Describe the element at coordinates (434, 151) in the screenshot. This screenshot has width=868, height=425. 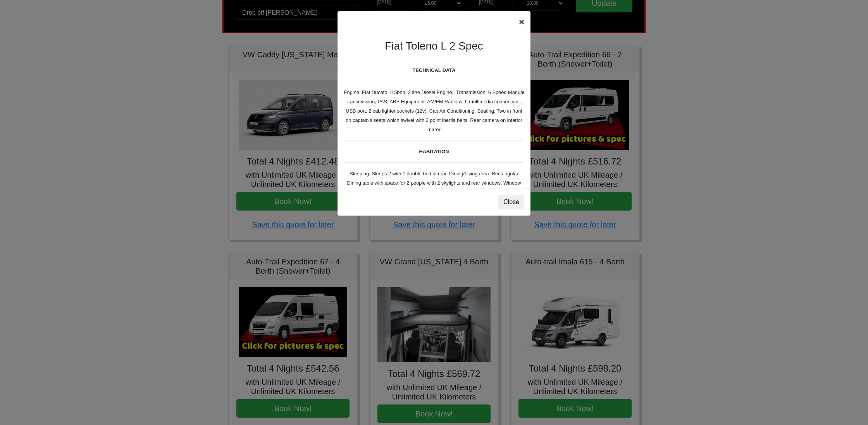
I see `b: HABITATION` at that location.